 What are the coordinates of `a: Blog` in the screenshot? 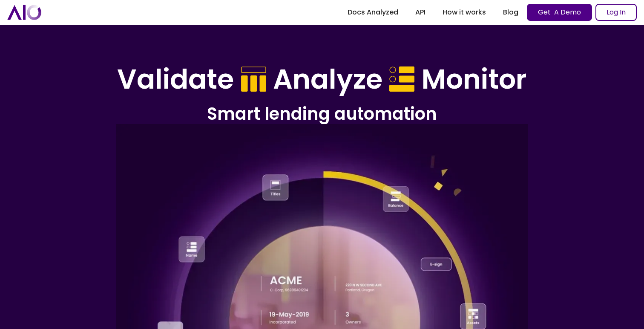 It's located at (511, 12).